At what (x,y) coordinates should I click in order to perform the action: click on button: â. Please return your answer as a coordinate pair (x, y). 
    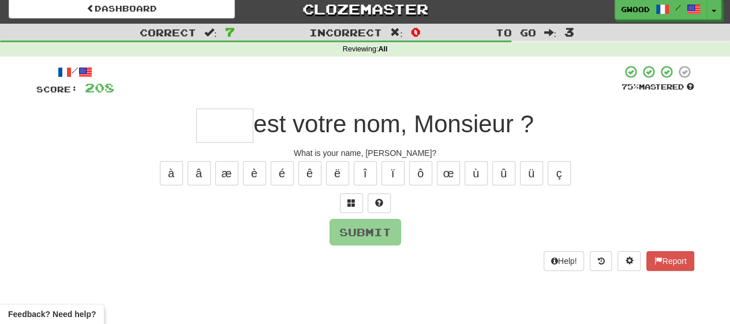
    Looking at the image, I should click on (199, 173).